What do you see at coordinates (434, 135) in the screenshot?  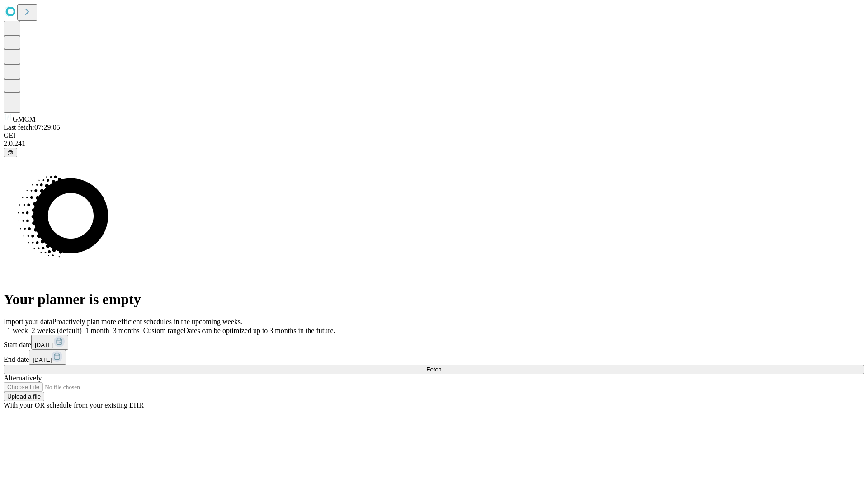 I see `div: GEI` at bounding box center [434, 135].